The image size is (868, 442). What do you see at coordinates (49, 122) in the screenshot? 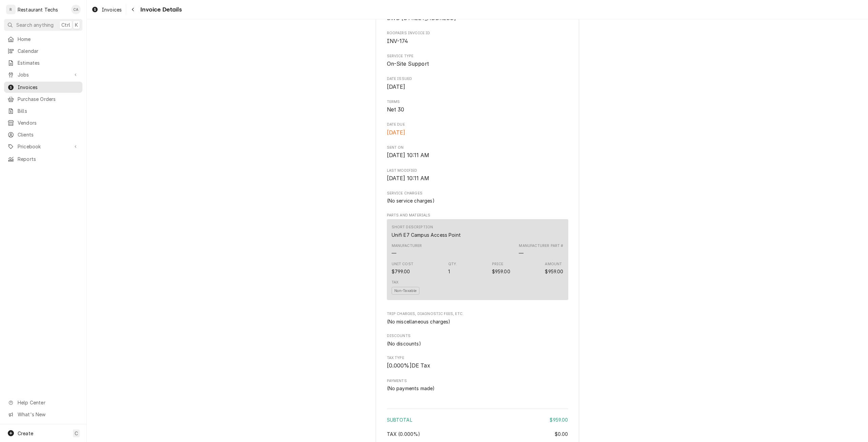
I see `span: Vendors` at bounding box center [49, 122].